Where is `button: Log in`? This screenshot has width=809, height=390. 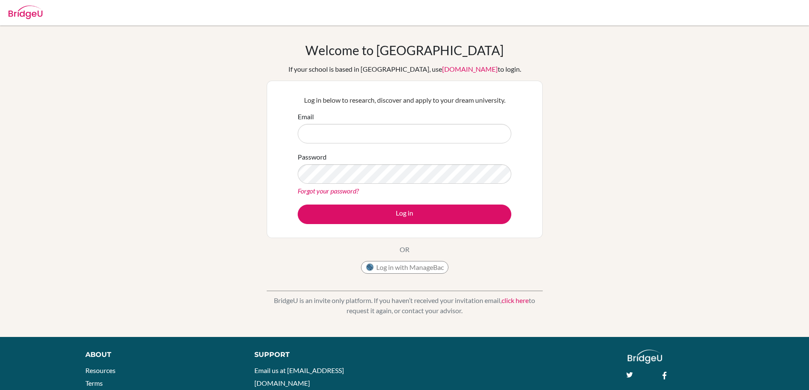 button: Log in is located at coordinates (404, 214).